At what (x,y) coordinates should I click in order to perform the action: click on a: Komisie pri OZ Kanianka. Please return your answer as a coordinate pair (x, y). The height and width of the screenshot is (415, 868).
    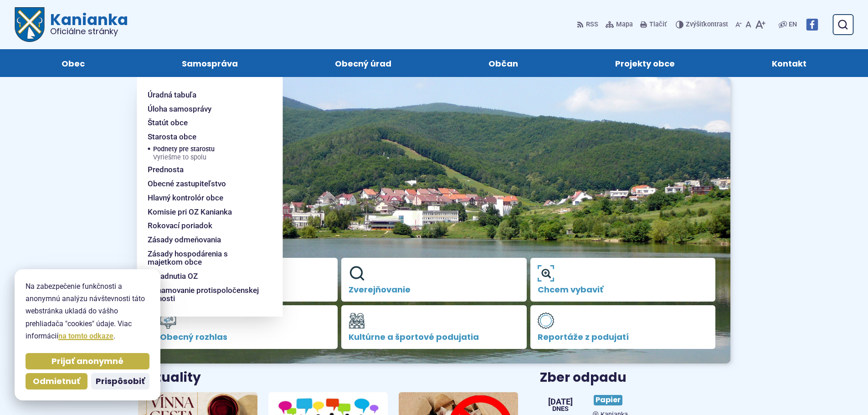
    Looking at the image, I should click on (204, 212).